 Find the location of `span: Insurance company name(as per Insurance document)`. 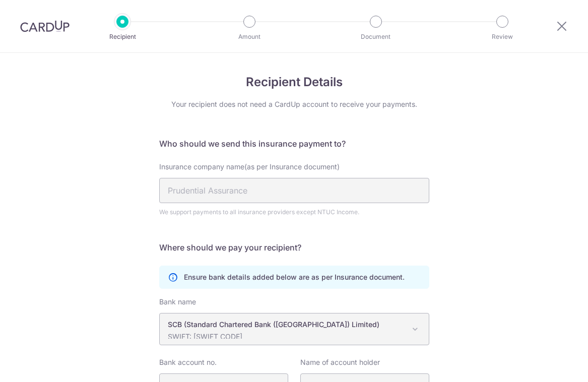

span: Insurance company name(as per Insurance document) is located at coordinates (249, 166).